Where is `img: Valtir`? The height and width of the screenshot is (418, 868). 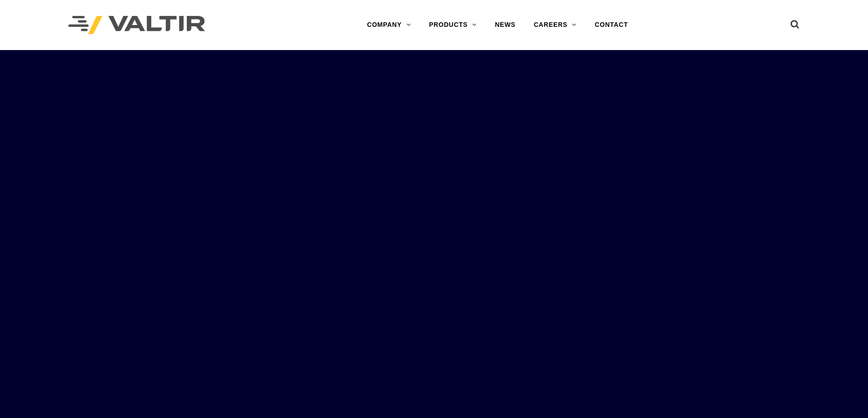 img: Valtir is located at coordinates (137, 25).